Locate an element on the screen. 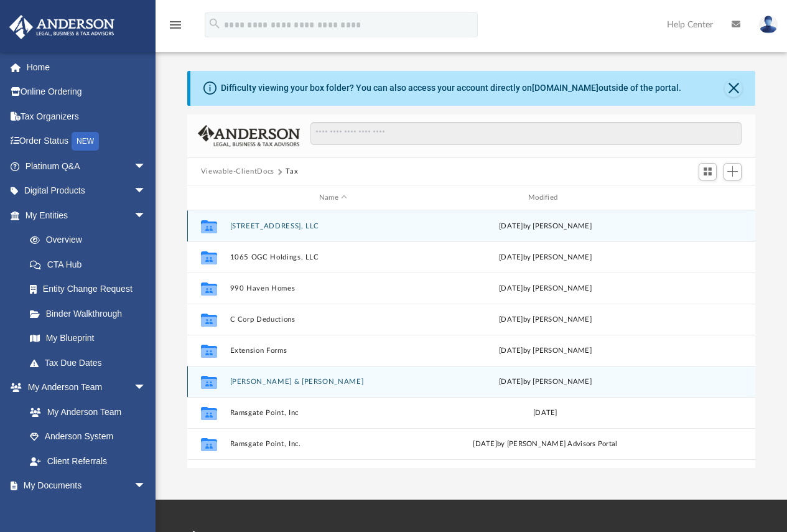 The width and height of the screenshot is (787, 532). img: Anderson Advisors Platinum Portal is located at coordinates (62, 26).